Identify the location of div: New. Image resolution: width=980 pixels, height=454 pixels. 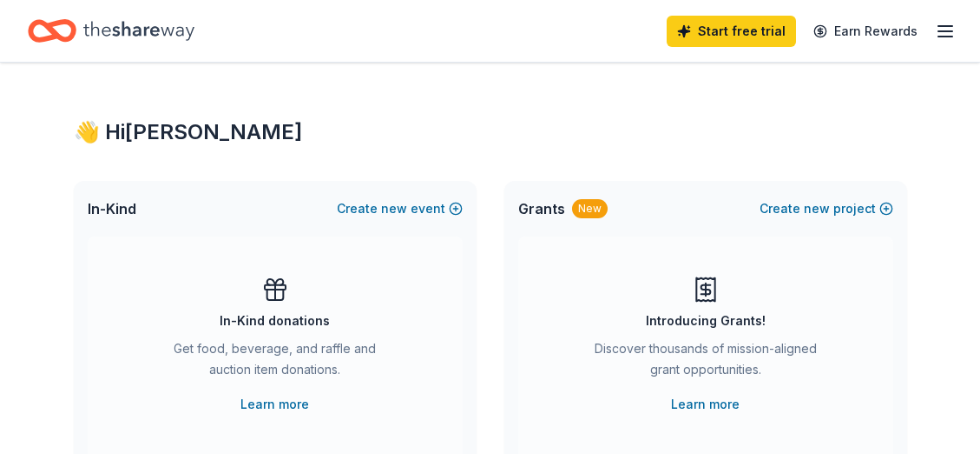
(589, 209).